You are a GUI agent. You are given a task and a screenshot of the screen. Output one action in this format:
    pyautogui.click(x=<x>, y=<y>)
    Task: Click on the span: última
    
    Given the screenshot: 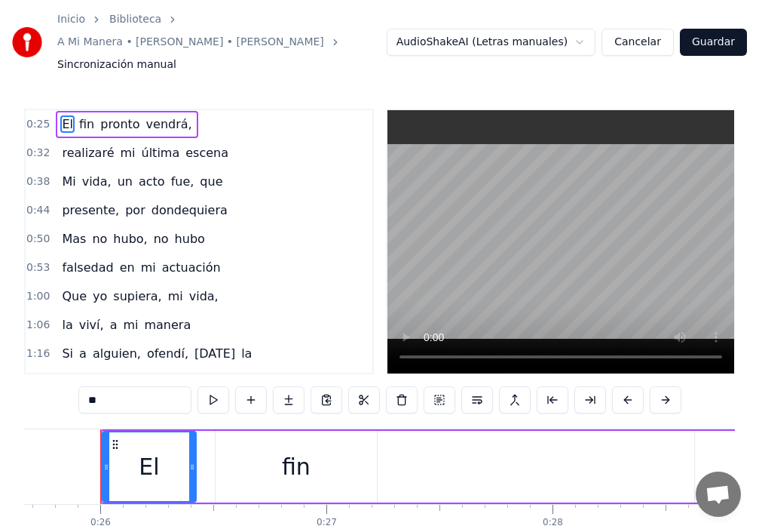 What is the action you would take?
    pyautogui.click(x=161, y=152)
    